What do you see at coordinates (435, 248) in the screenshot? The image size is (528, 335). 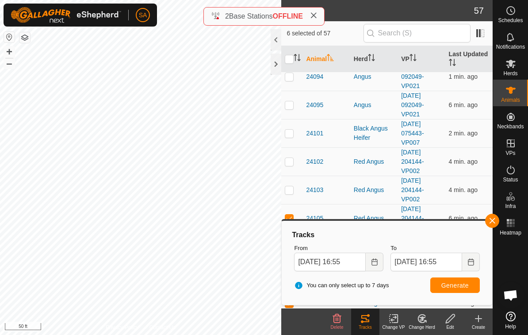 I see `label: To` at bounding box center [435, 248].